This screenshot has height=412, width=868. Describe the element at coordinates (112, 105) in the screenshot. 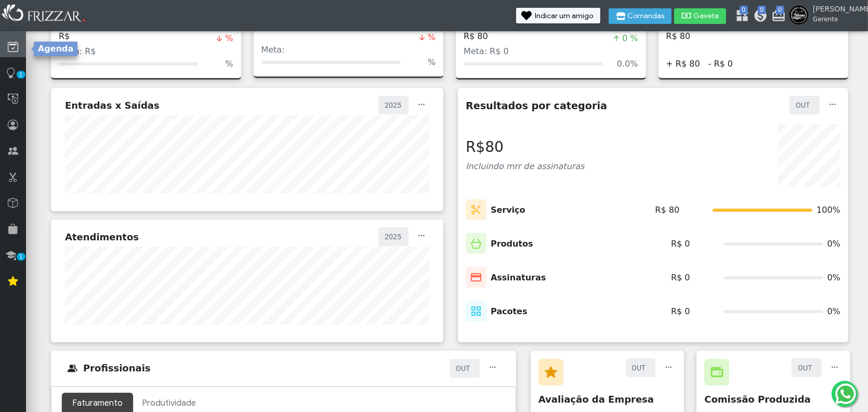

I see `h5: Entradas x Saídas` at that location.